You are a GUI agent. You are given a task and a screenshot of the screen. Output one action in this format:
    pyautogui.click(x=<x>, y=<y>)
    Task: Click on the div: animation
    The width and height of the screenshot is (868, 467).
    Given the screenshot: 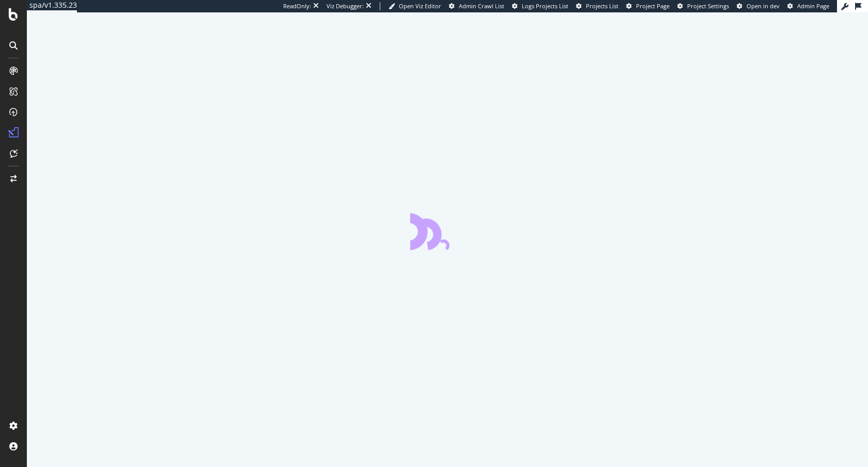 What is the action you would take?
    pyautogui.click(x=447, y=232)
    